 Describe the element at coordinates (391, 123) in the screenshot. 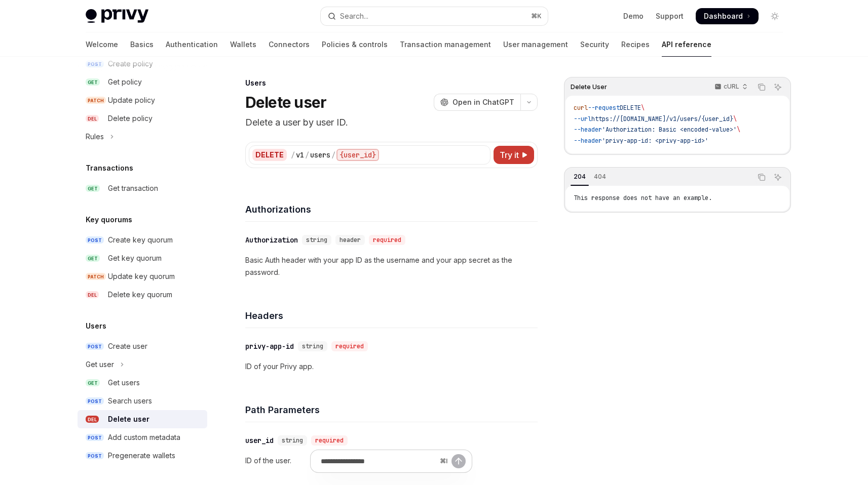

I see `p: Delete a user by user ID.` at that location.